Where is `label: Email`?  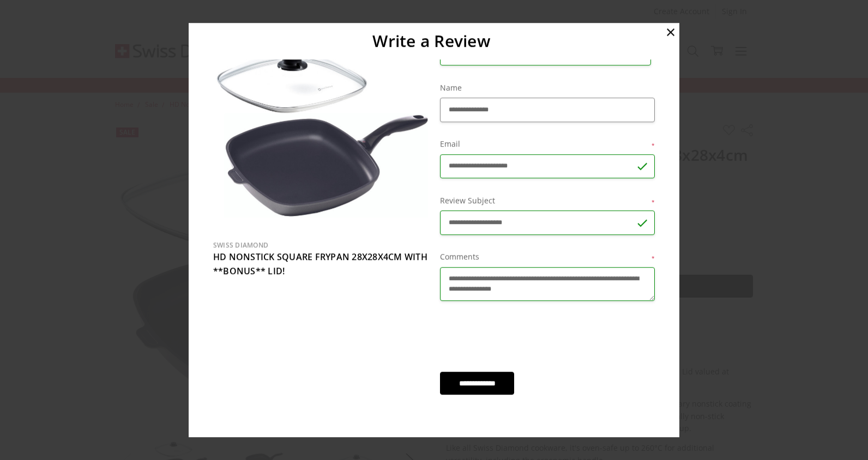 label: Email is located at coordinates (548, 144).